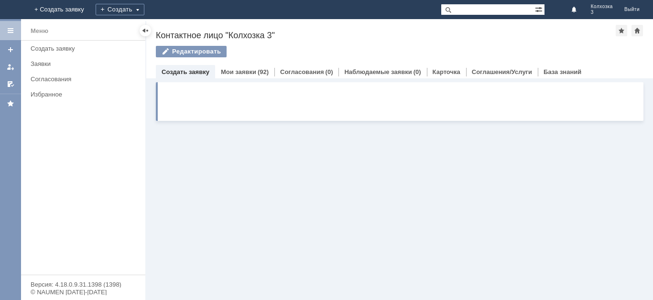 Image resolution: width=653 pixels, height=300 pixels. Describe the element at coordinates (11, 84) in the screenshot. I see `a: Мои согласования` at that location.